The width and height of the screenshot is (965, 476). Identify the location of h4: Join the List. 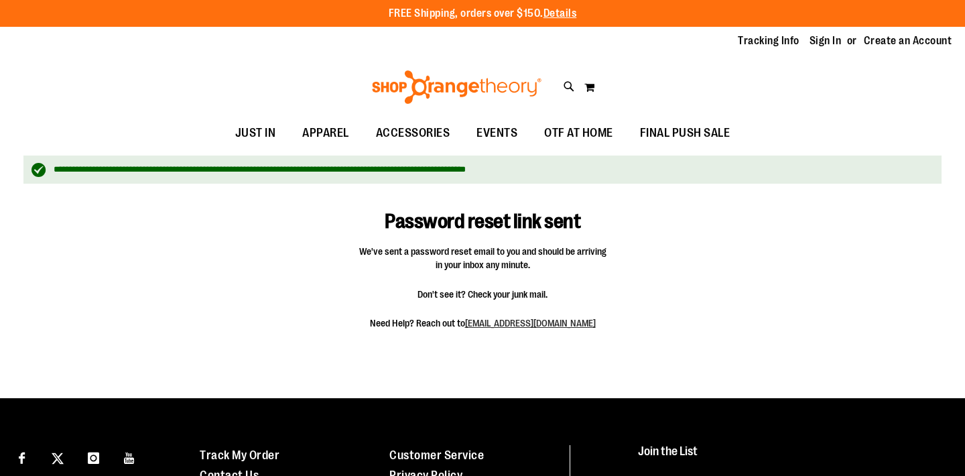
(789, 457).